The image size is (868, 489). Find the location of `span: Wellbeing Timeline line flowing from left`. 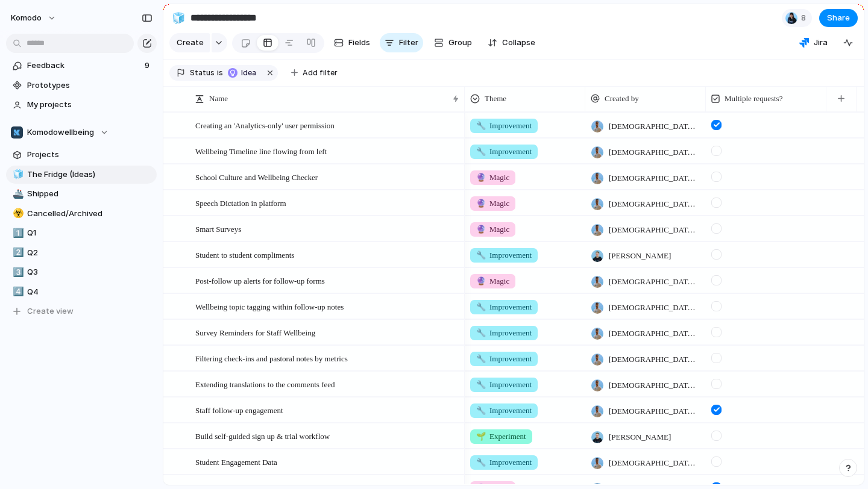

span: Wellbeing Timeline line flowing from left is located at coordinates (261, 150).